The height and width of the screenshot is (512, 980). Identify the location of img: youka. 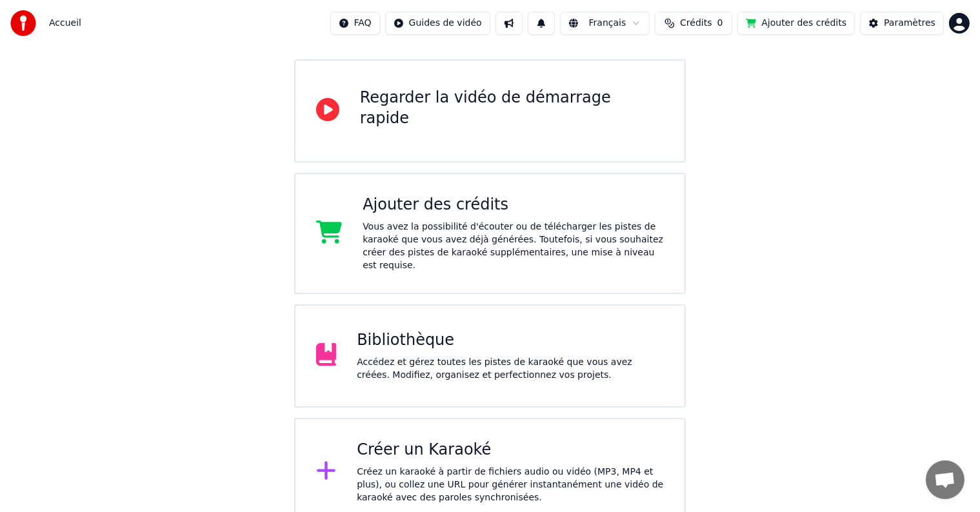
(23, 23).